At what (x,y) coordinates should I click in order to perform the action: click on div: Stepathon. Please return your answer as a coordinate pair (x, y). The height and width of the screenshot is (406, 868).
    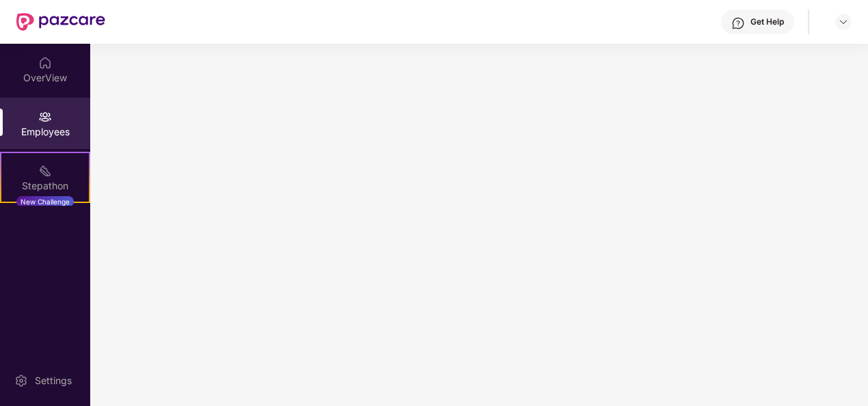
    Looking at the image, I should click on (45, 186).